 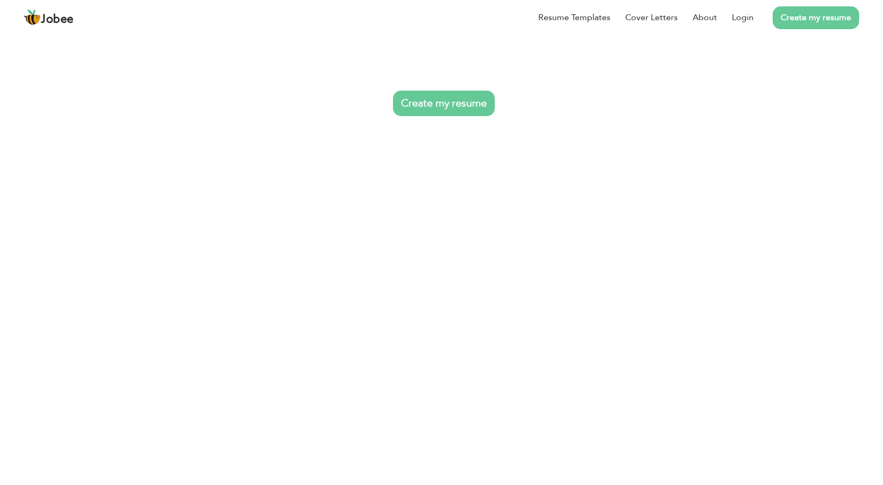 I want to click on a: About, so click(x=705, y=18).